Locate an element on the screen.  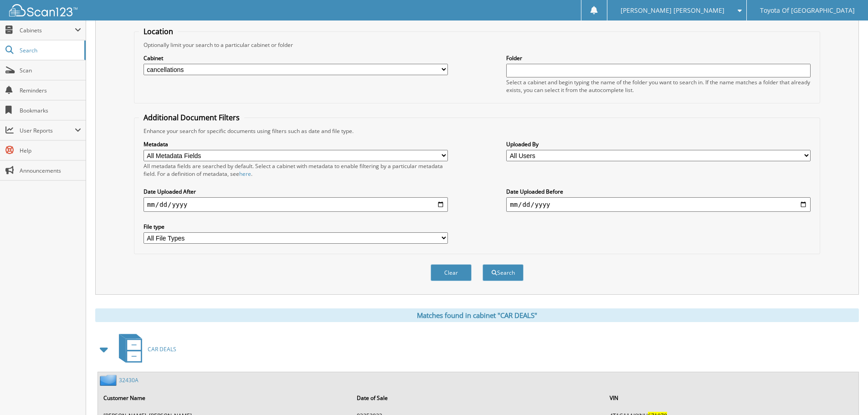
label: File type is located at coordinates (295, 227).